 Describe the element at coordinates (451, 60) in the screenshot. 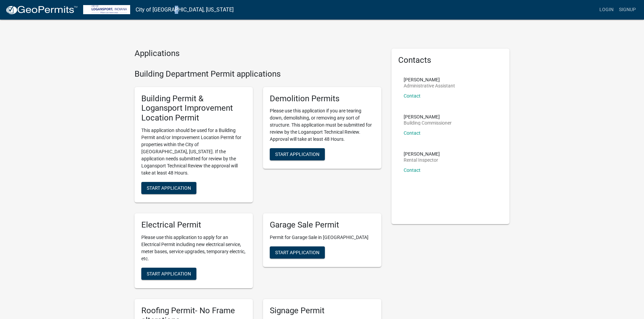

I see `h5: Contacts` at that location.